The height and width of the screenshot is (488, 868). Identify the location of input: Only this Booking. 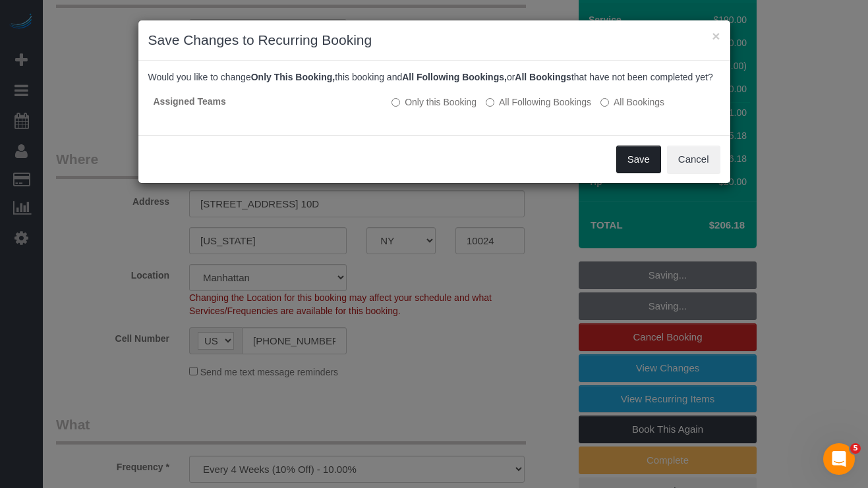
(395, 102).